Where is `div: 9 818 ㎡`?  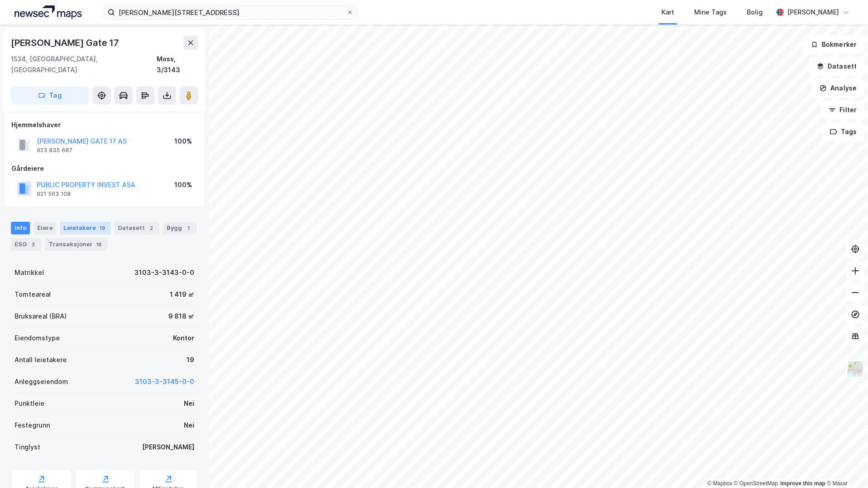
div: 9 818 ㎡ is located at coordinates (181, 317).